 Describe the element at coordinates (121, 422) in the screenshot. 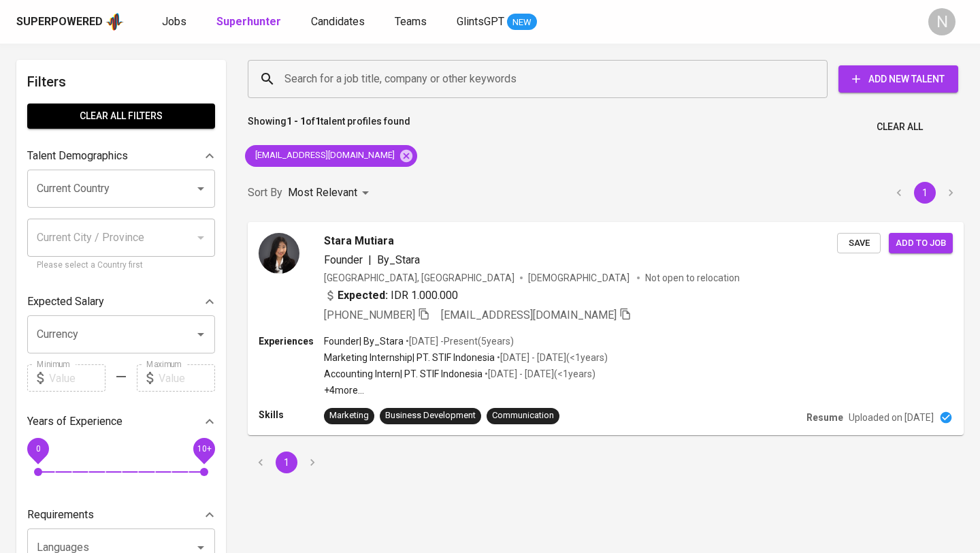

I see `div: Years of Experience` at that location.